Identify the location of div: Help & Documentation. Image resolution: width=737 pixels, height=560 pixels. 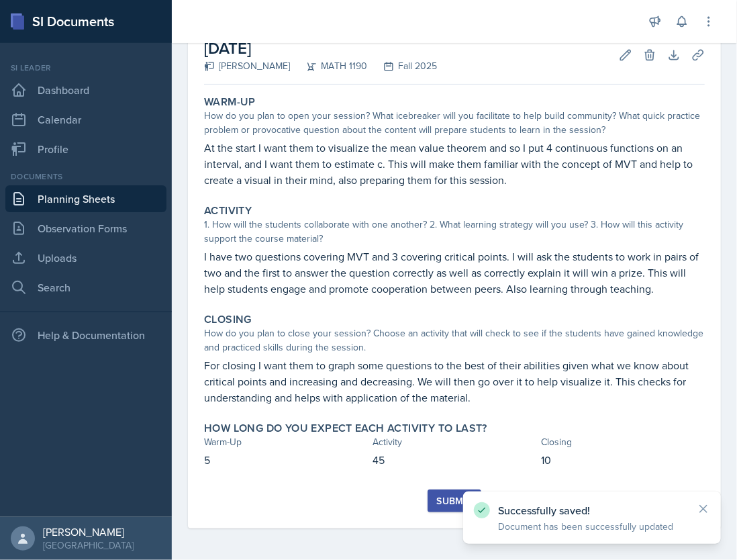
(86, 335).